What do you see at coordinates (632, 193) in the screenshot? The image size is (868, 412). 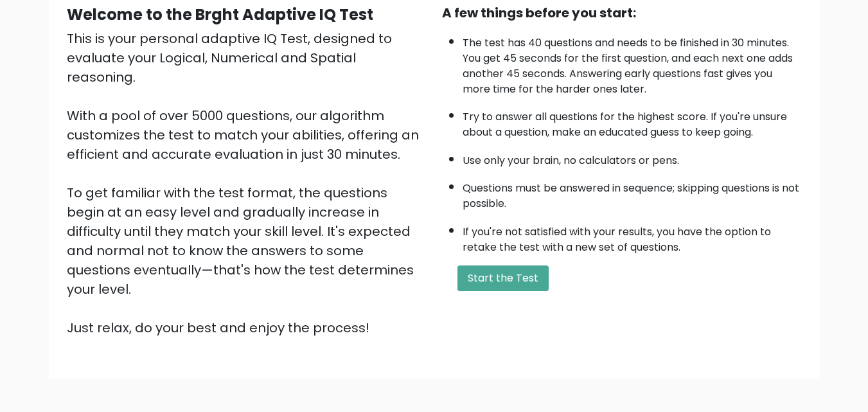 I see `li: Questions must be answered in sequence; skipping questions is not possible.` at bounding box center [632, 193].